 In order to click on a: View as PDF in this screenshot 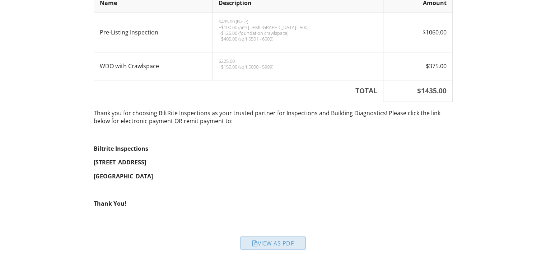, I will do `click(273, 245)`.